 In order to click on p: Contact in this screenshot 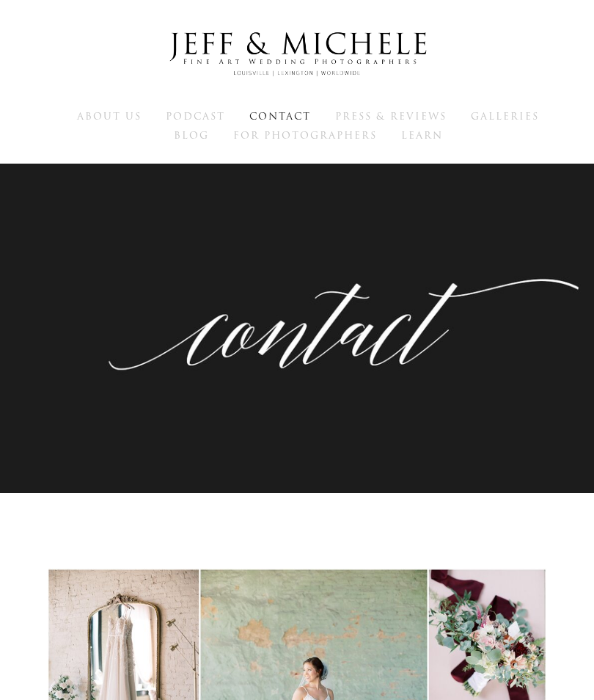, I will do `click(297, 291)`.